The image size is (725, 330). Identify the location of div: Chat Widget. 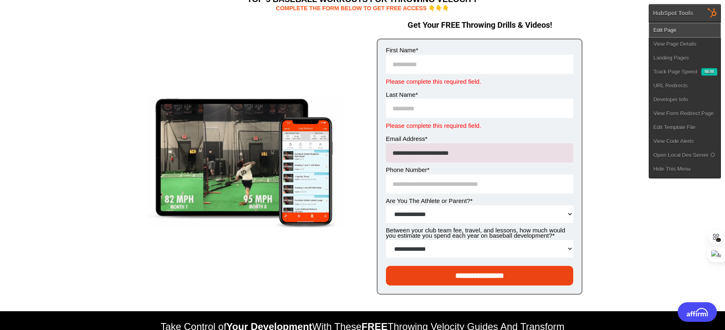
(665, 286).